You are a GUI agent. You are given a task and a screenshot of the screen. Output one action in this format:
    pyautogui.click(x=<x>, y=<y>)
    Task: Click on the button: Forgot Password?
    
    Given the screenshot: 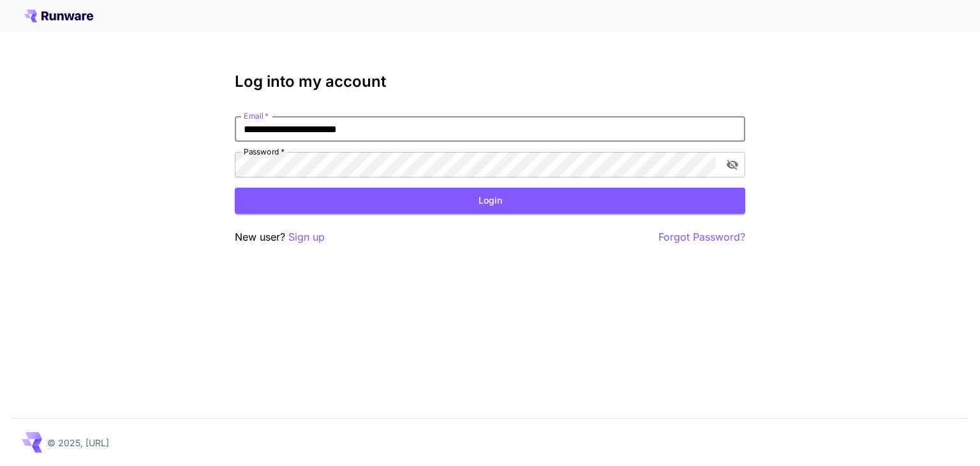 What is the action you would take?
    pyautogui.click(x=701, y=237)
    